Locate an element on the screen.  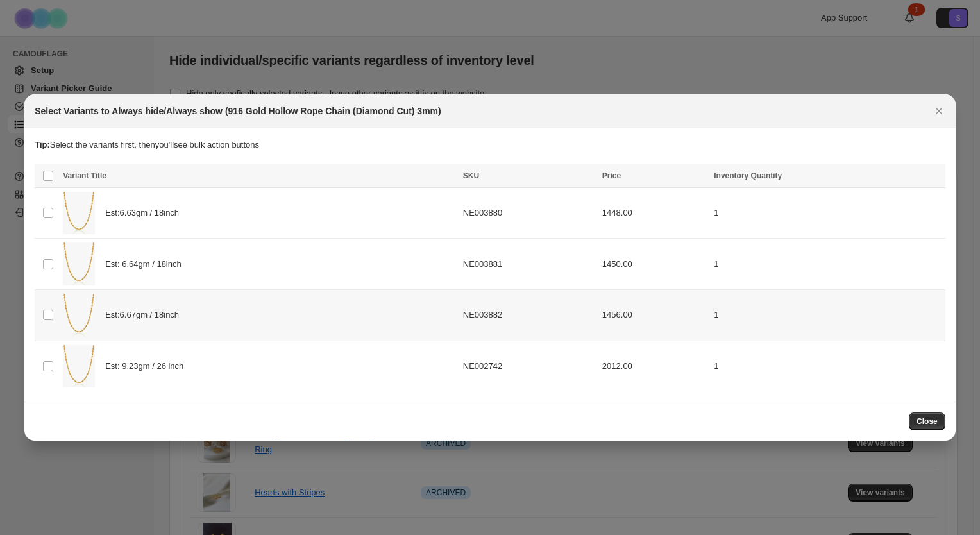
td: NE003882 is located at coordinates (529, 316).